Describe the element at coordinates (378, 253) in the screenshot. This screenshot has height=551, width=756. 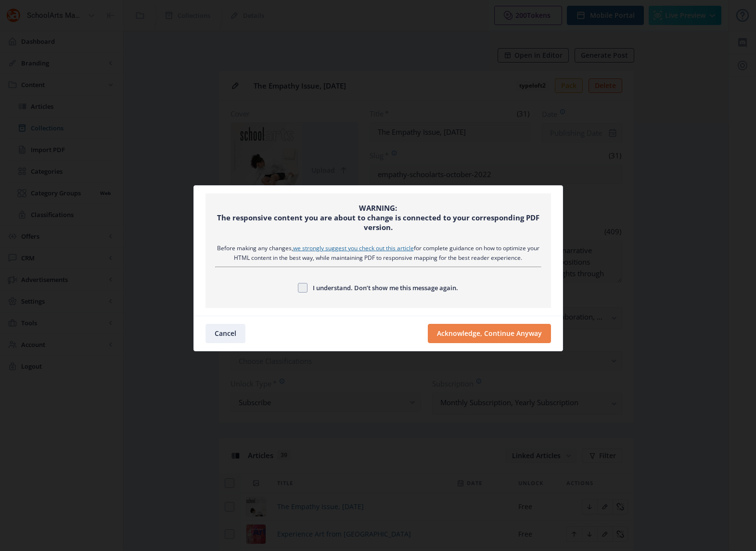
I see `div: Before making any changes, for complete guidance on how to optimize your HTML content in the best...` at that location.